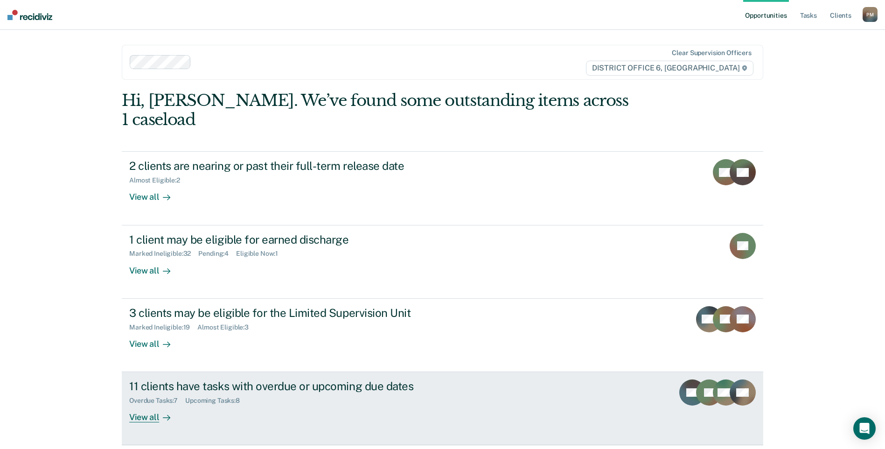 This screenshot has width=885, height=449. What do you see at coordinates (870, 14) in the screenshot?
I see `div: P M` at bounding box center [870, 14].